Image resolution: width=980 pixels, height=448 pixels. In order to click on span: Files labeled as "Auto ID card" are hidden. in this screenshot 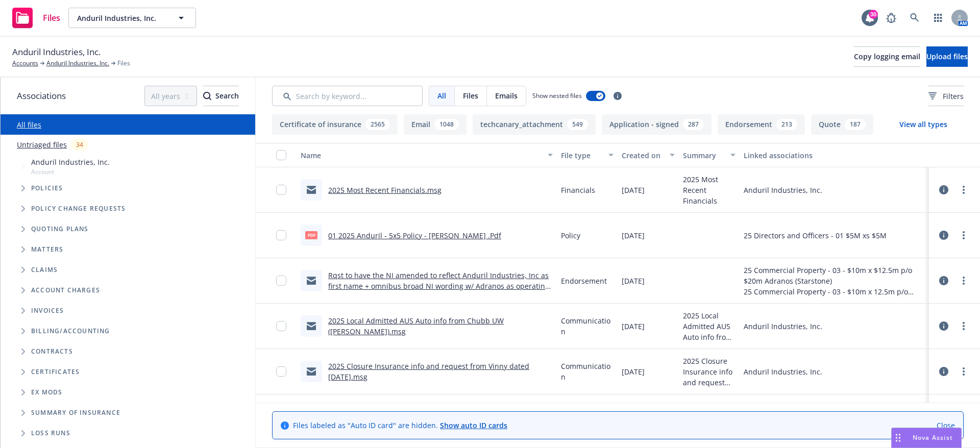, I will do `click(400, 425)`.